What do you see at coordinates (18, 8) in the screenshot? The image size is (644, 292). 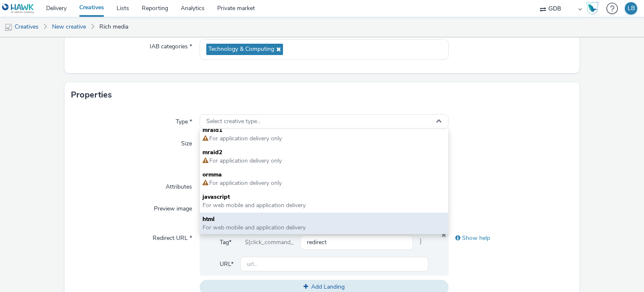 I see `img: undefined Logo` at bounding box center [18, 8].